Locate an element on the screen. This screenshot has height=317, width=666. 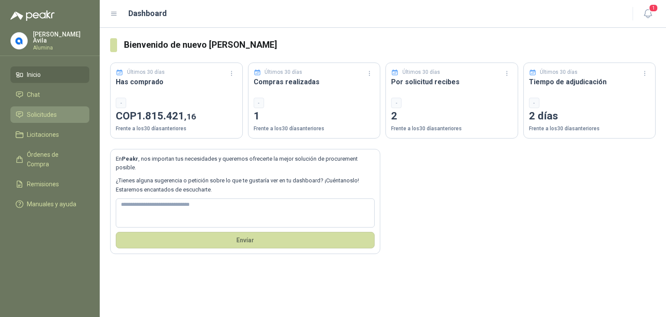
button: 1 is located at coordinates (648, 14).